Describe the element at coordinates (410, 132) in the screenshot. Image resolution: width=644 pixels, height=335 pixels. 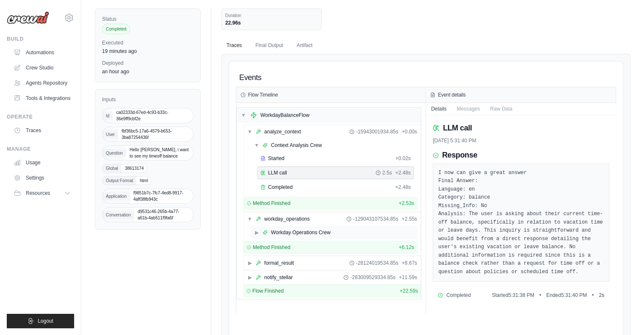
I see `span: + 0.00s` at that location.